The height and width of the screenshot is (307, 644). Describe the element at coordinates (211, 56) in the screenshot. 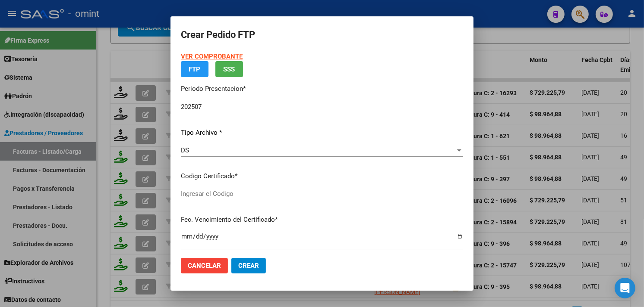

I see `strong: VER COMPROBANTE` at that location.